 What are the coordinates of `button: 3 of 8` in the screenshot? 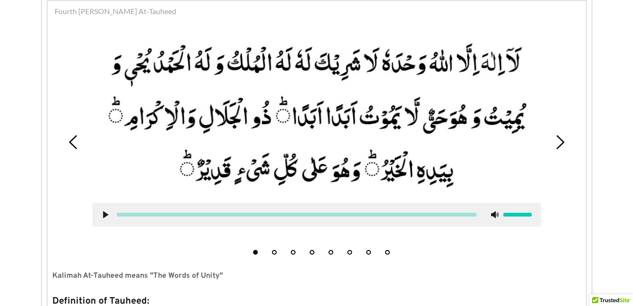 It's located at (293, 253).